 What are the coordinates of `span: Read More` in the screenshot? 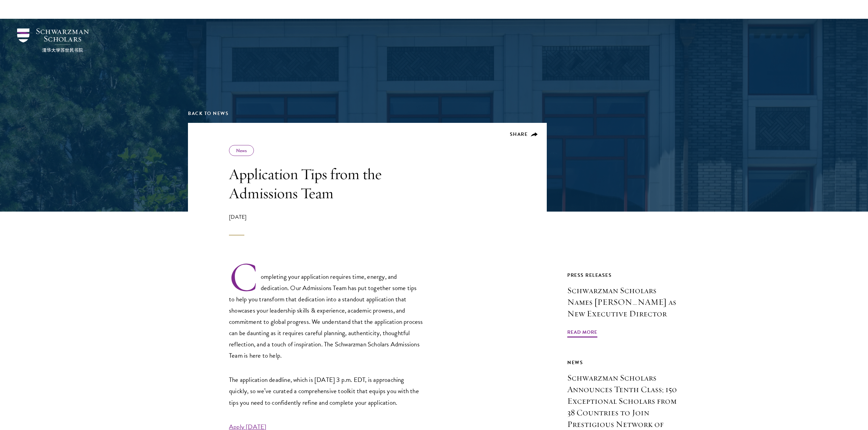 It's located at (582, 333).